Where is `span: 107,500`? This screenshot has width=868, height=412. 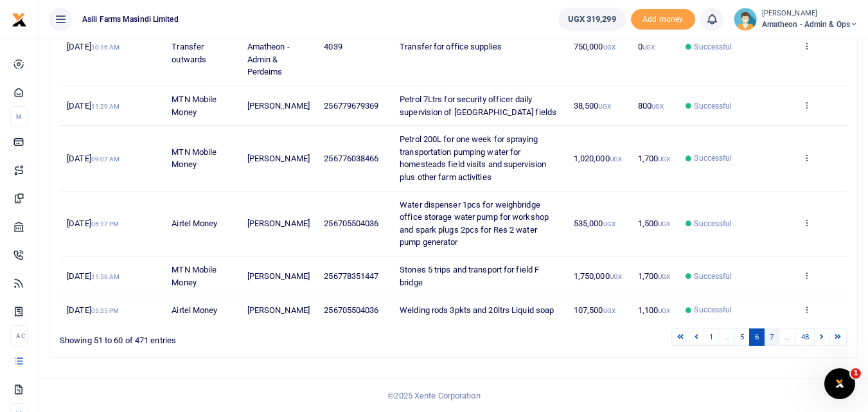 span: 107,500 is located at coordinates (594, 310).